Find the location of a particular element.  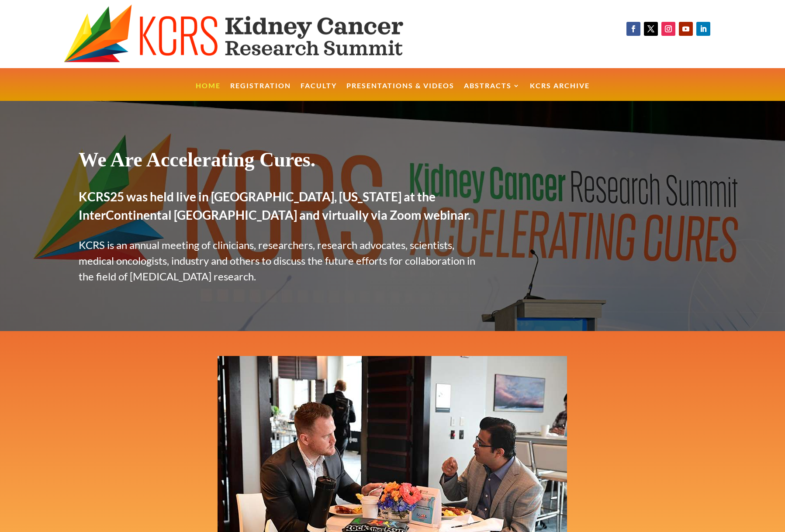

a: Follow on Youtube is located at coordinates (686, 29).